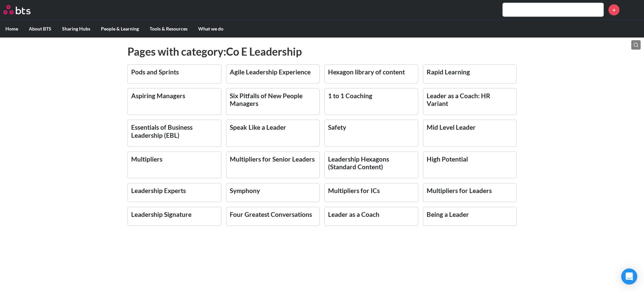  Describe the element at coordinates (629, 277) in the screenshot. I see `div: Open Intercom Messenger` at that location.